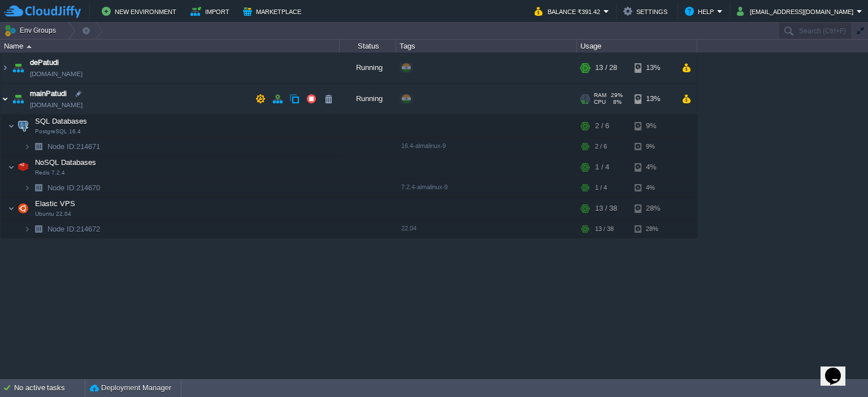  What do you see at coordinates (49, 388) in the screenshot?
I see `div: No active tasks` at bounding box center [49, 388].